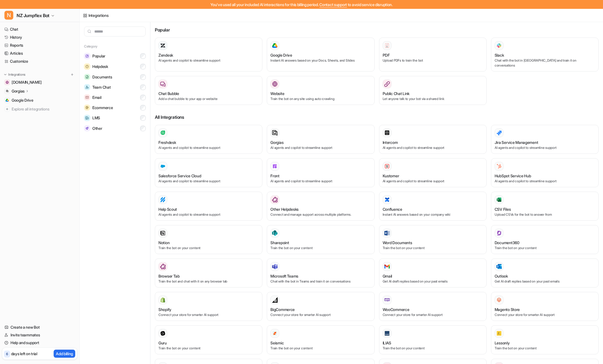  Describe the element at coordinates (209, 173) in the screenshot. I see `button: Salesforce Service Cloud Salesforce Service CloudAI agents and copilot to streamline support` at that location.